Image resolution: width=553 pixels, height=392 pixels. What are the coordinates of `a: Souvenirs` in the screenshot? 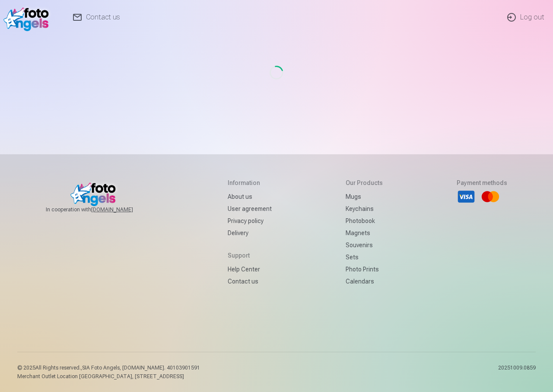 It's located at (364, 245).